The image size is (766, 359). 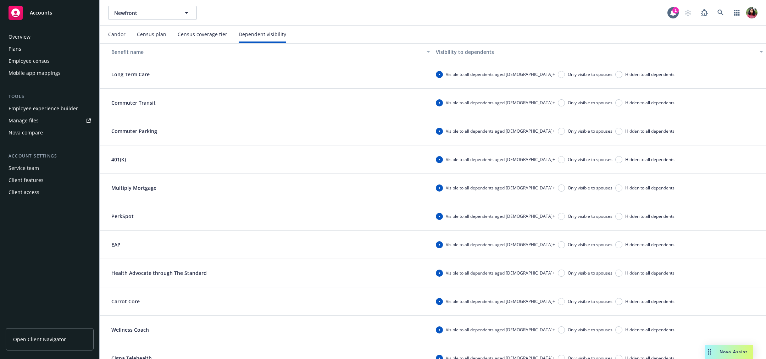 What do you see at coordinates (688, 13) in the screenshot?
I see `a: Start snowing` at bounding box center [688, 13].